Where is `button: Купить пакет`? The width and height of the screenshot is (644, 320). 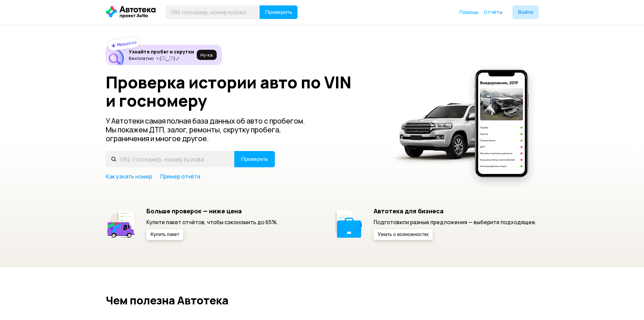
button: Купить пакет is located at coordinates (165, 234).